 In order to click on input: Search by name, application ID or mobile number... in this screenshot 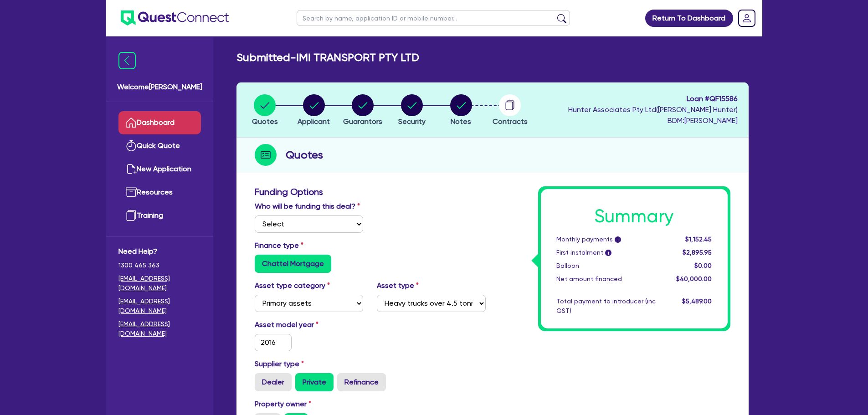, I will do `click(433, 18)`.